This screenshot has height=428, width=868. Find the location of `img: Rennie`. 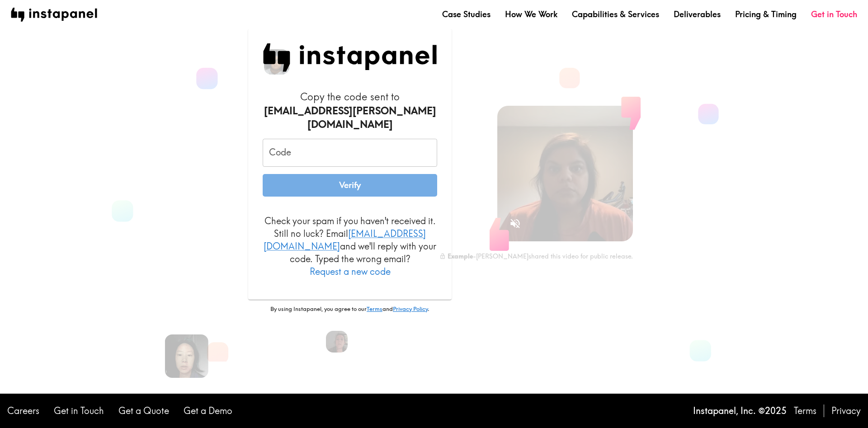

img: Rennie is located at coordinates (187, 356).